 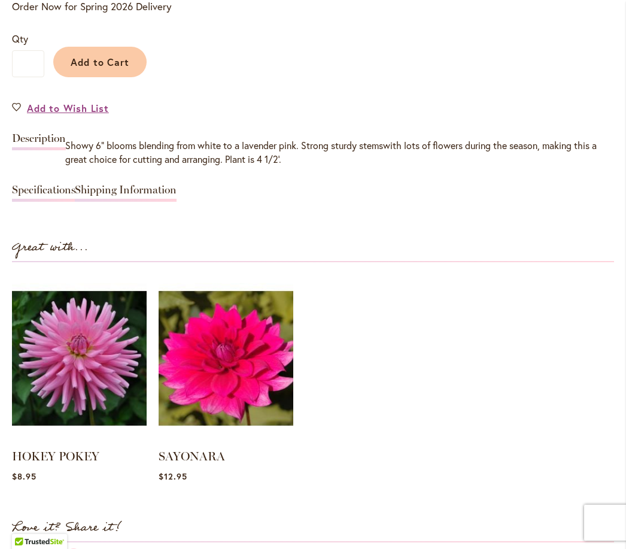 I want to click on span: Add to Cart, so click(x=100, y=62).